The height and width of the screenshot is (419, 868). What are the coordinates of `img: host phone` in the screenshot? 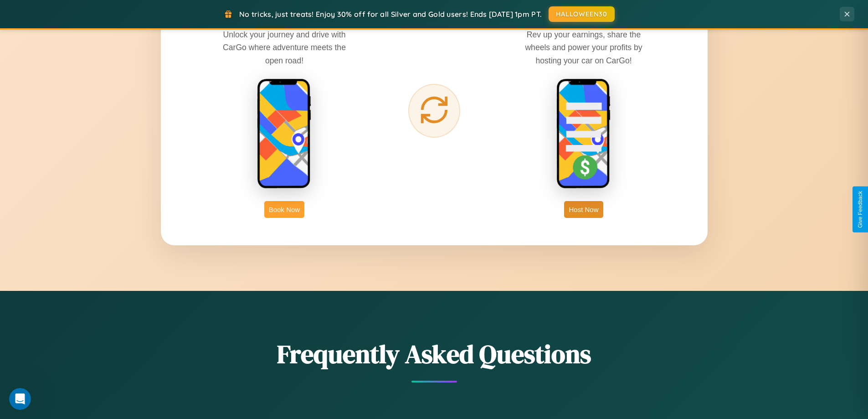 It's located at (584, 134).